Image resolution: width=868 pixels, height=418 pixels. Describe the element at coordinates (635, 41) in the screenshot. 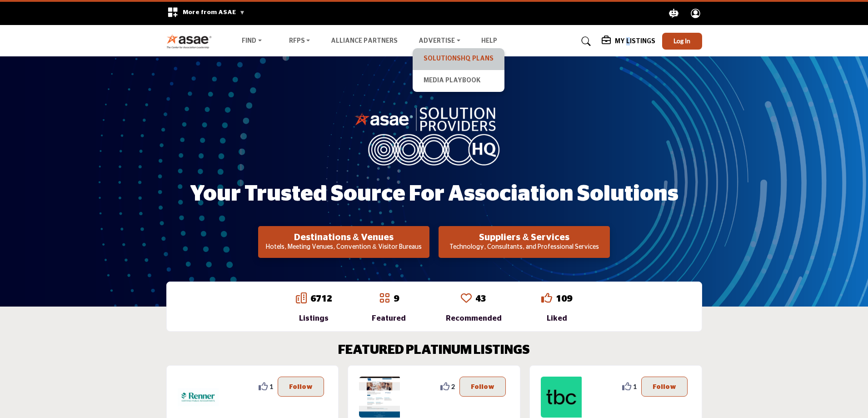

I see `h5: My Listings` at that location.